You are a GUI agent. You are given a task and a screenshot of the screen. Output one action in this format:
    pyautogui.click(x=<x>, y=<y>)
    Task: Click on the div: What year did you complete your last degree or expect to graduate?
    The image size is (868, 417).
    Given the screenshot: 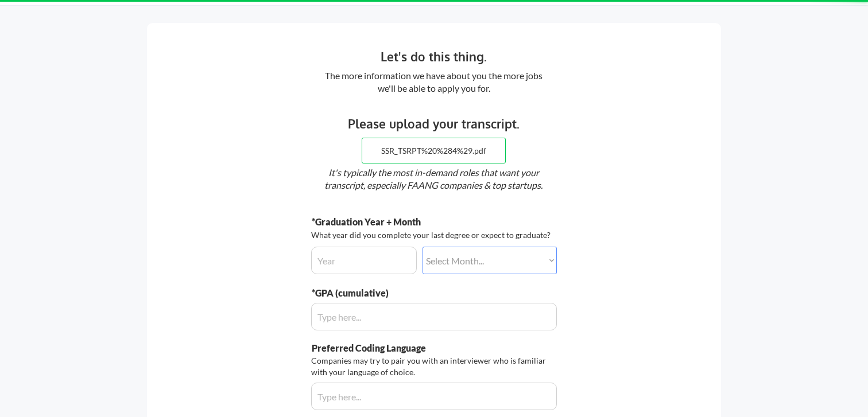 What is the action you would take?
    pyautogui.click(x=432, y=235)
    